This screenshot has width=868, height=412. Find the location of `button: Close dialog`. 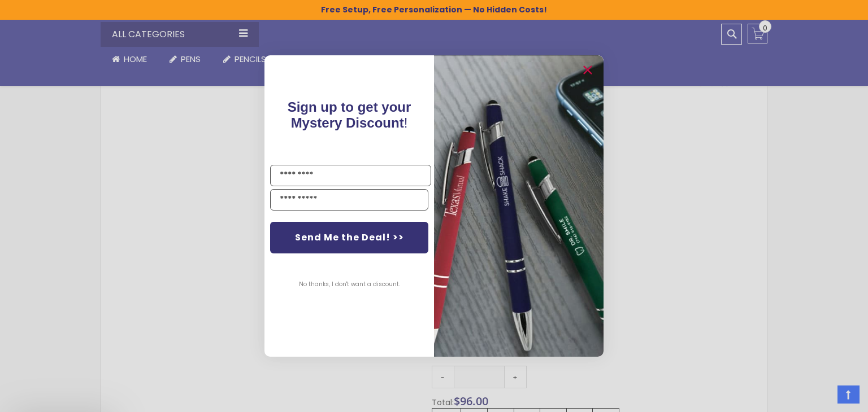

button: Close dialog is located at coordinates (588, 70).